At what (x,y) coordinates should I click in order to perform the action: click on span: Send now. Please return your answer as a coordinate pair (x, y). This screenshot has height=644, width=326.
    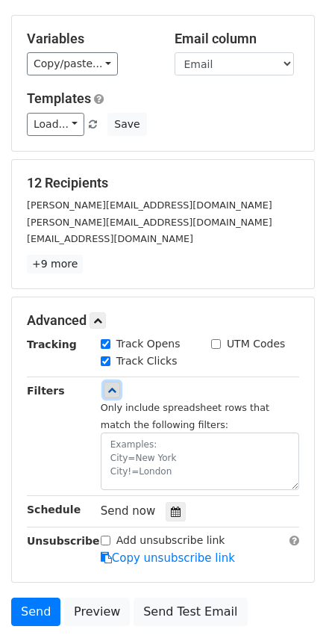
    Looking at the image, I should click on (128, 511).